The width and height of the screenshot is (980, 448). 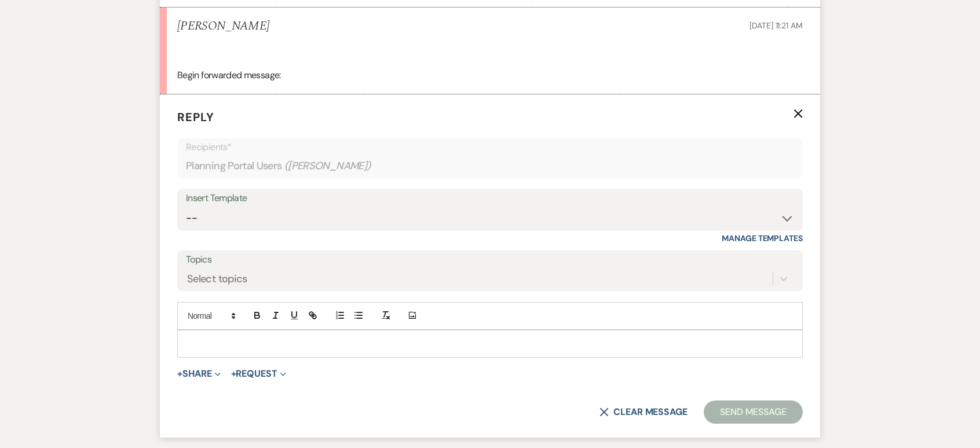 I want to click on a: Manage Templates, so click(x=762, y=238).